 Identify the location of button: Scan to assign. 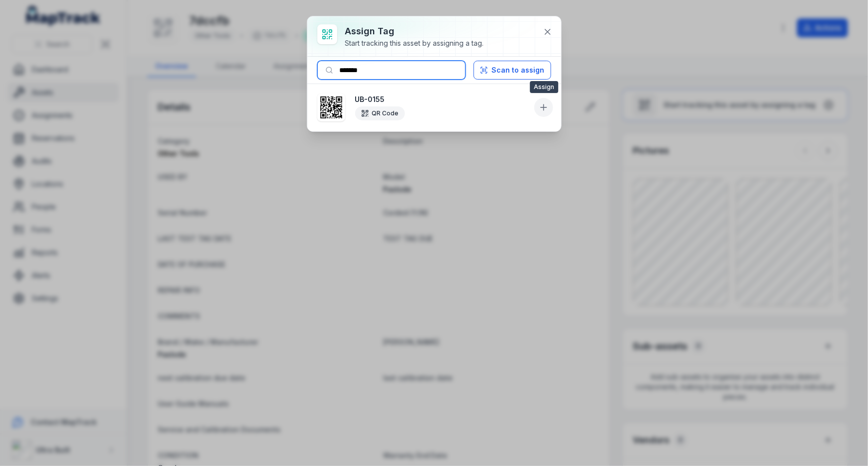
(512, 70).